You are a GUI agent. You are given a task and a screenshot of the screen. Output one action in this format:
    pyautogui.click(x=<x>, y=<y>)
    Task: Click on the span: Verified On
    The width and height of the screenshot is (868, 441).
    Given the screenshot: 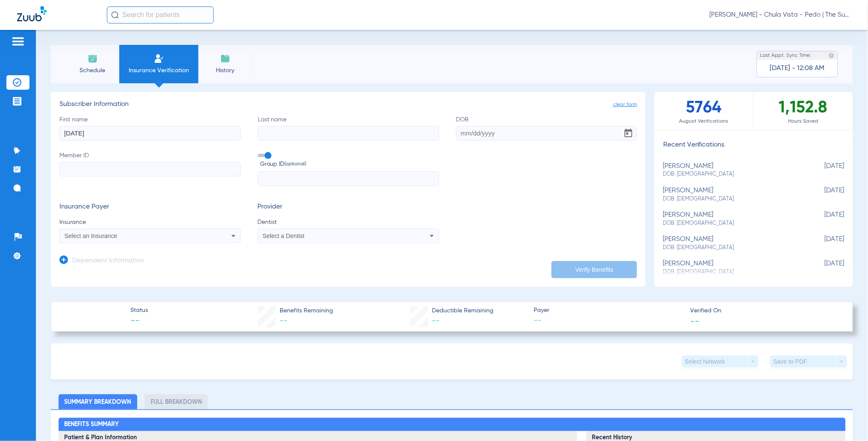 What is the action you would take?
    pyautogui.click(x=765, y=310)
    